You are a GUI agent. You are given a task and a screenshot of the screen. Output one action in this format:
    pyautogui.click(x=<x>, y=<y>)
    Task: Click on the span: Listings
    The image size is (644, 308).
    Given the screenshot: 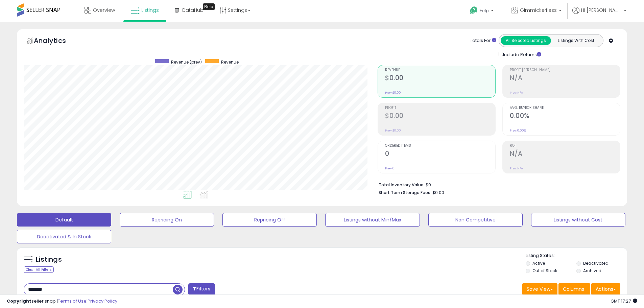 What is the action you would take?
    pyautogui.click(x=150, y=10)
    